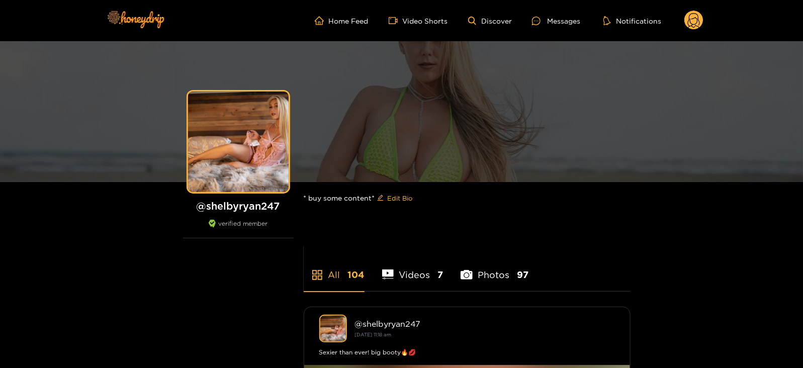  Describe the element at coordinates (322, 21) in the screenshot. I see `span: home` at that location.